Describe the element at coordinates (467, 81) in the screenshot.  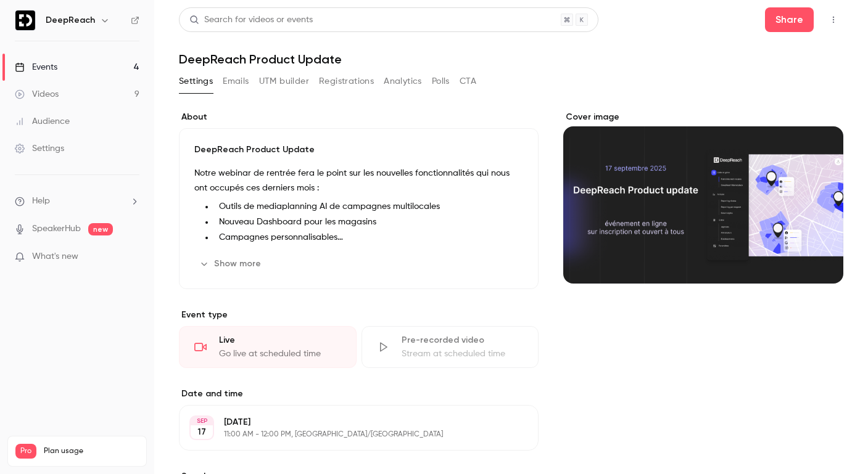
I see `button: CTA` at that location.